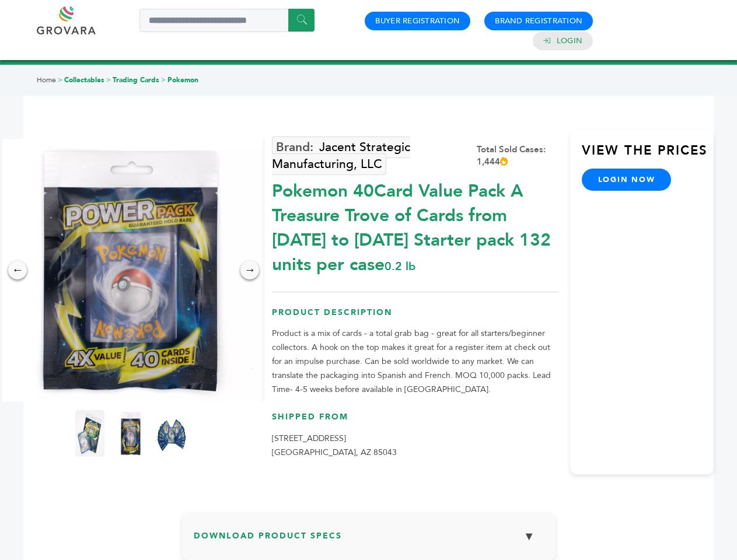 The width and height of the screenshot is (737, 560). I want to click on a: Pokemon, so click(183, 80).